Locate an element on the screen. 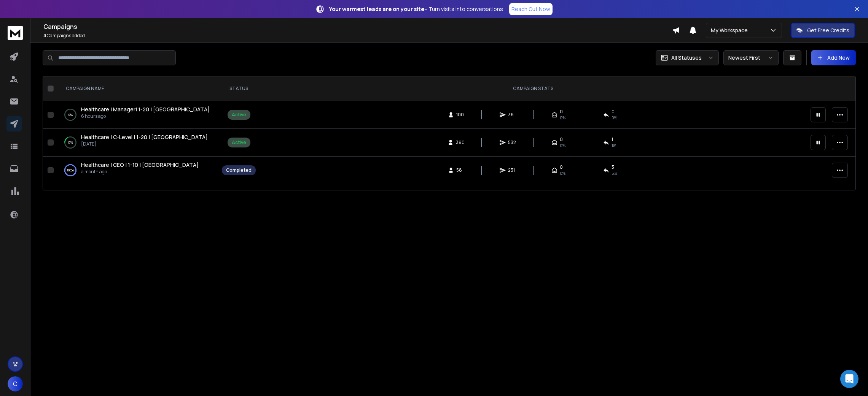 The image size is (868, 396). span: 5 % is located at coordinates (614, 174).